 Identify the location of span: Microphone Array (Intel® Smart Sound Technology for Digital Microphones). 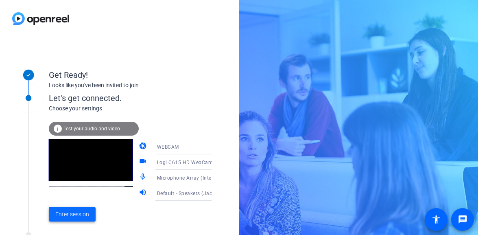
(247, 177).